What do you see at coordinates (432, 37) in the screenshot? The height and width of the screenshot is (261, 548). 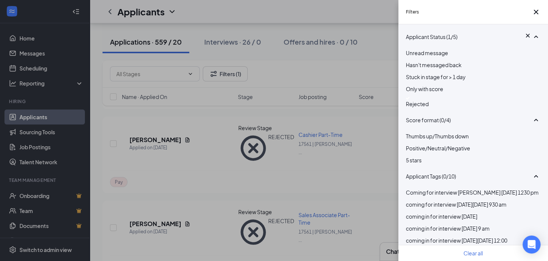 I see `span: Applicant Status (1/5)` at bounding box center [432, 37].